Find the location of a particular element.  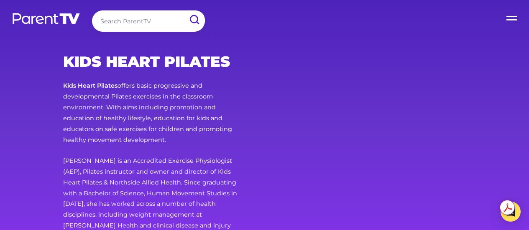

h2: Kids Heart Pilates is located at coordinates (151, 62).